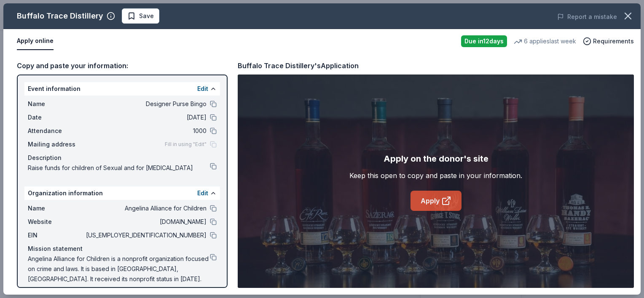 The height and width of the screenshot is (298, 644). Describe the element at coordinates (436, 175) in the screenshot. I see `div: Keep this open to copy and paste in your information.` at that location.